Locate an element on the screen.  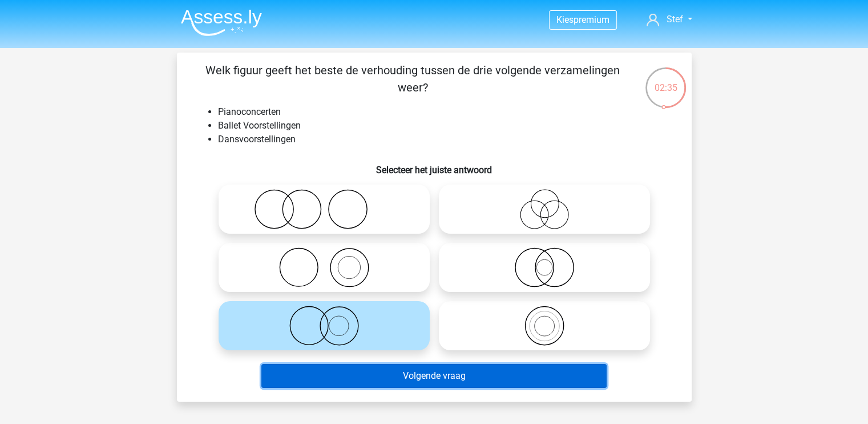
li: Dansvoorstellingen is located at coordinates (446, 140).